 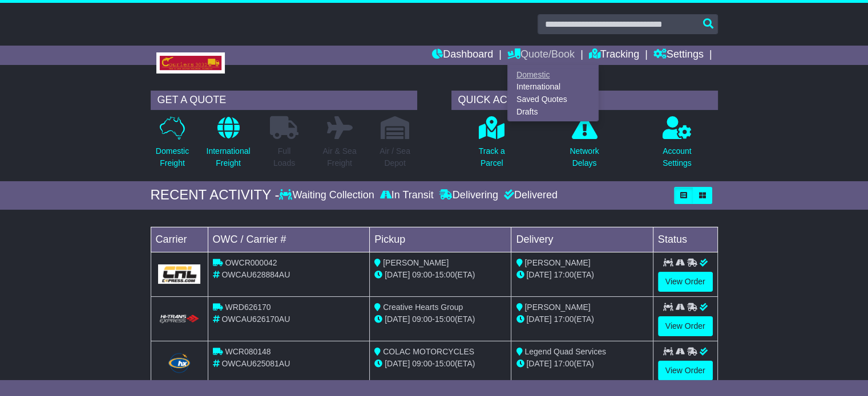 What do you see at coordinates (565, 352) in the screenshot?
I see `span: Legend Quad Services` at bounding box center [565, 352].